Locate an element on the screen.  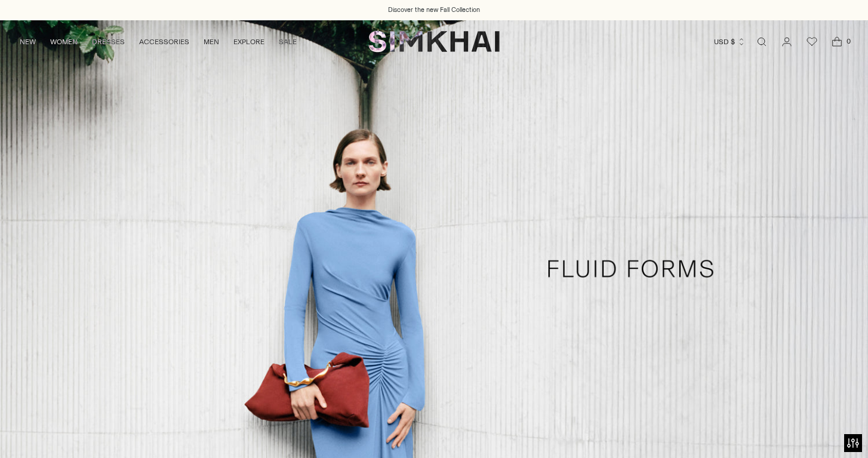
span: 0 is located at coordinates (848, 41).